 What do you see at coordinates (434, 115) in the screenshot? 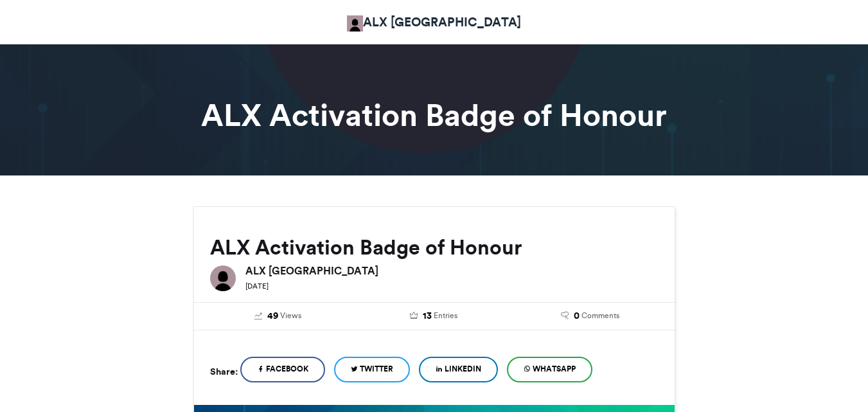
I see `h1: ALX Activation Badge of Honour` at bounding box center [434, 115].